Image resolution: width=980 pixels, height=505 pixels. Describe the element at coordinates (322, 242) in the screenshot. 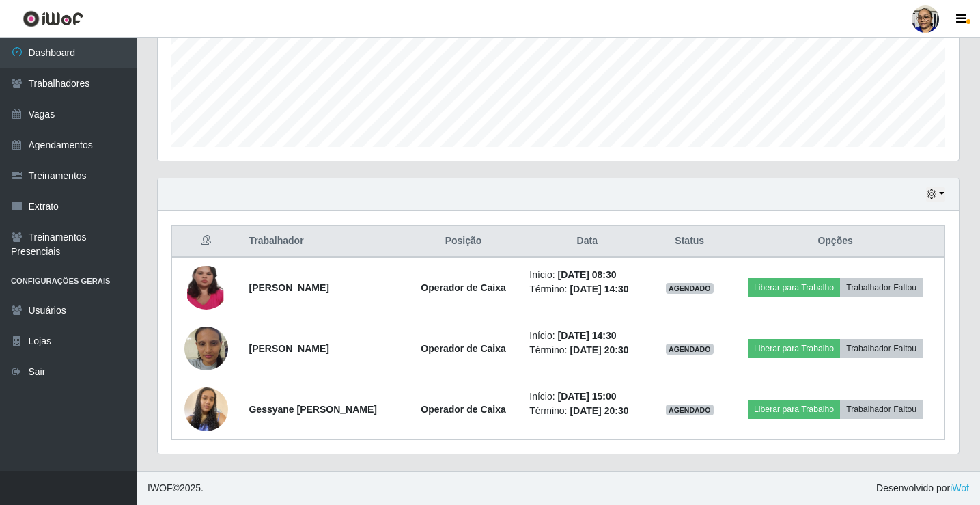

I see `th: Trabalhador` at that location.